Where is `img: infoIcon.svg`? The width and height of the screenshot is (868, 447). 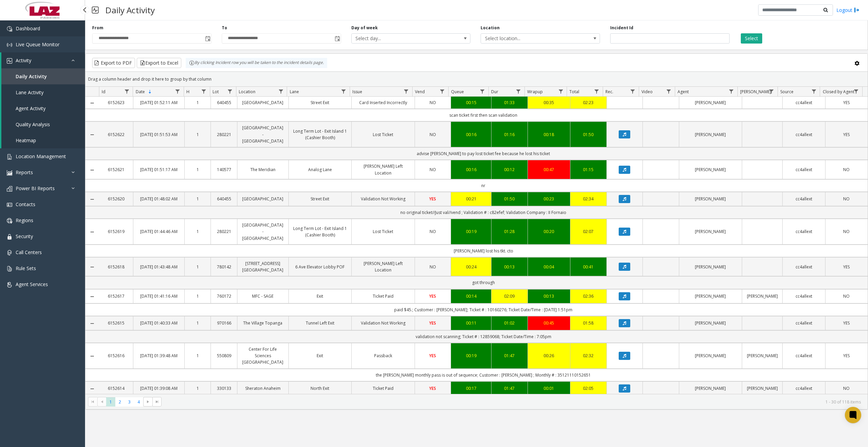 img: infoIcon.svg is located at coordinates (192, 63).